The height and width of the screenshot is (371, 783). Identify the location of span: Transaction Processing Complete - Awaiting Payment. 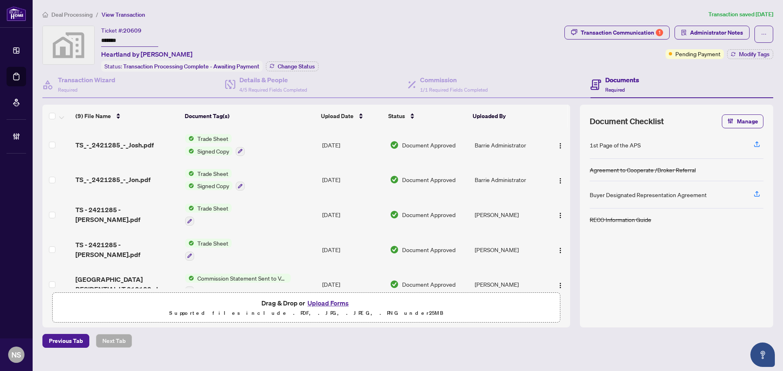
(191, 66).